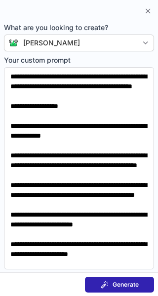 The image size is (158, 296). I want to click on span: Generate, so click(125, 285).